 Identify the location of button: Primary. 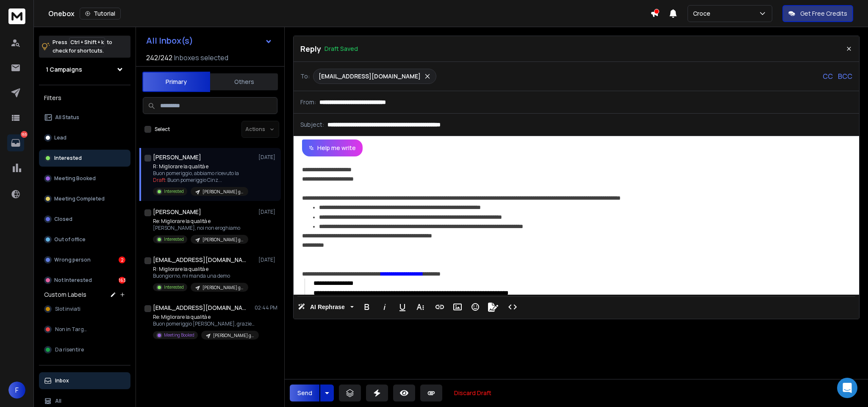
(176, 82).